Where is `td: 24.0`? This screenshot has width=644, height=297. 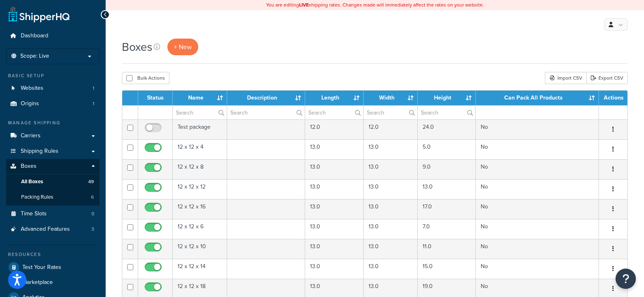 td: 24.0 is located at coordinates (446, 129).